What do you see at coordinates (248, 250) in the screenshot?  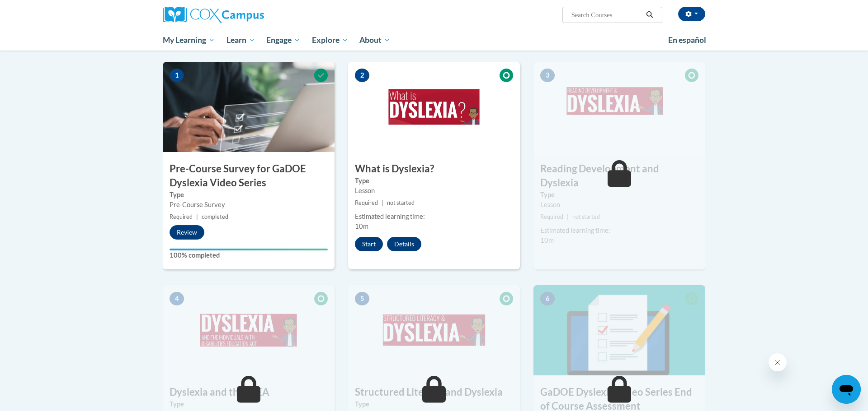 I see `div: Your progress` at bounding box center [248, 250].